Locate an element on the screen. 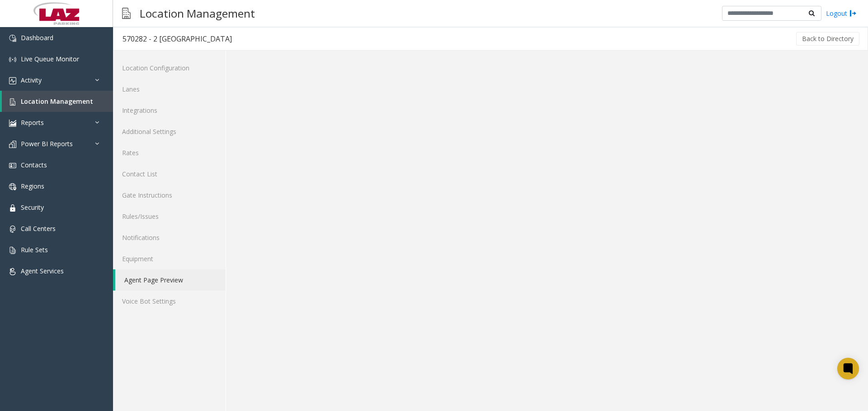  a: Location Management is located at coordinates (58, 101).